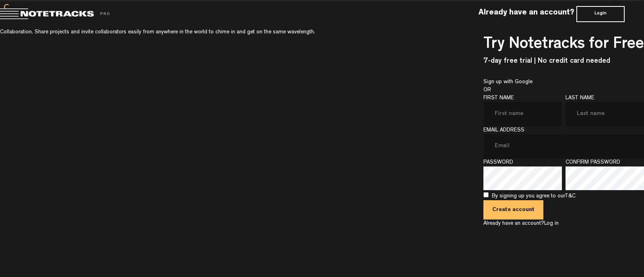  Describe the element at coordinates (487, 90) in the screenshot. I see `span: OR` at that location.